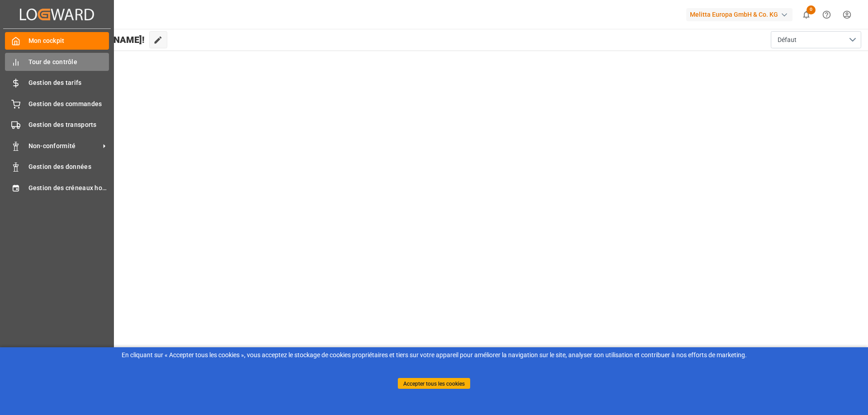  Describe the element at coordinates (57, 103) in the screenshot. I see `a: Gestion des commandes` at that location.